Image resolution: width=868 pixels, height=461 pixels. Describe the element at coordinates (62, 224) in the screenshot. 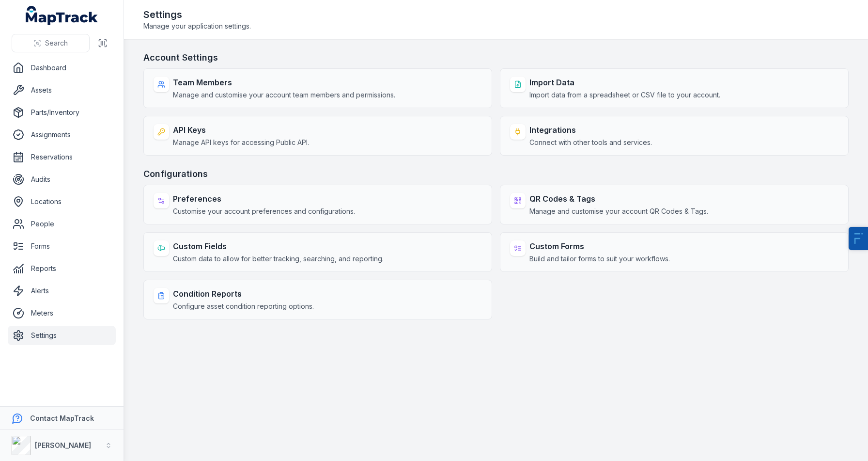

I see `a: People` at that location.